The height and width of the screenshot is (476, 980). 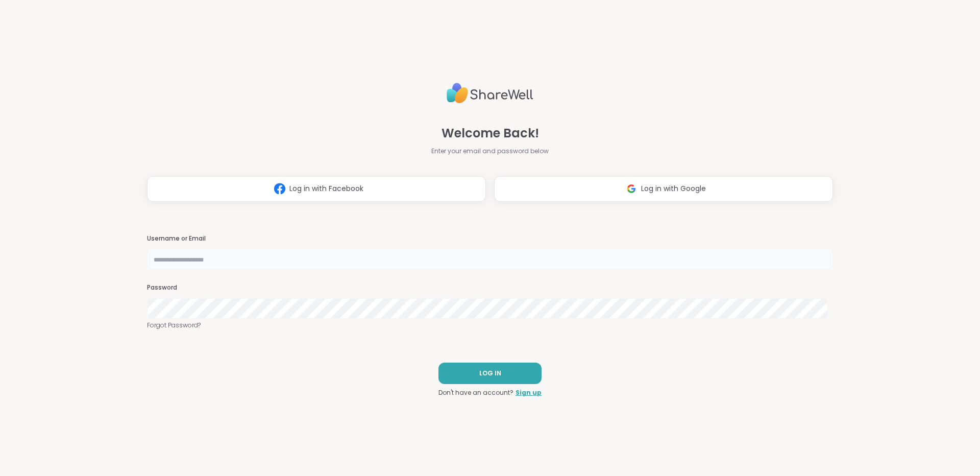 What do you see at coordinates (490, 288) in the screenshot?
I see `h3: Password` at bounding box center [490, 288].